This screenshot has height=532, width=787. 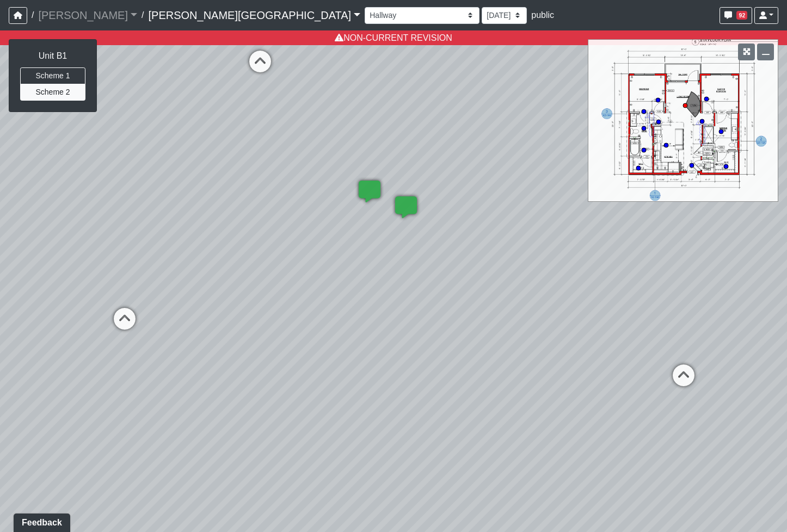 I want to click on span: 92, so click(x=742, y=15).